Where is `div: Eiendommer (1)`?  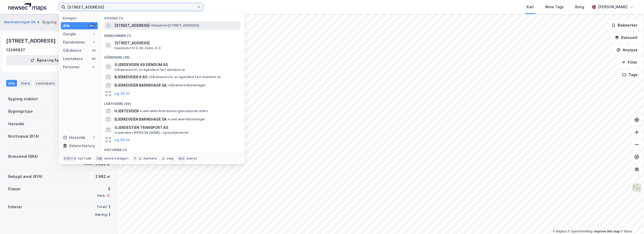 div: Eiendommer (1) is located at coordinates (172, 34).